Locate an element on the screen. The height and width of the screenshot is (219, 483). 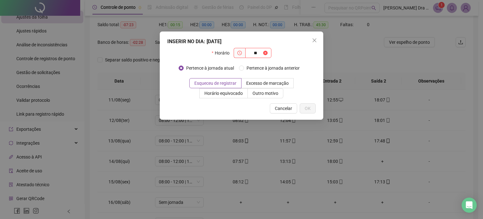
span: Pertence à jornada anterior is located at coordinates (273, 68).